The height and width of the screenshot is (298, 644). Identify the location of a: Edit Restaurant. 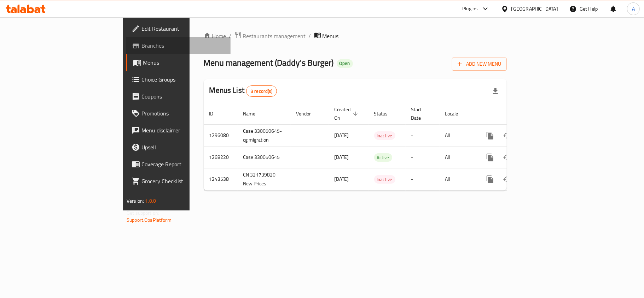
(178, 29).